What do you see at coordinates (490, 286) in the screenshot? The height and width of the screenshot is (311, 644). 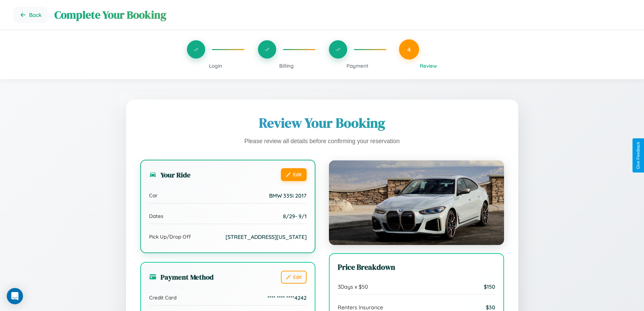 I see `span: $ 150` at bounding box center [490, 286].